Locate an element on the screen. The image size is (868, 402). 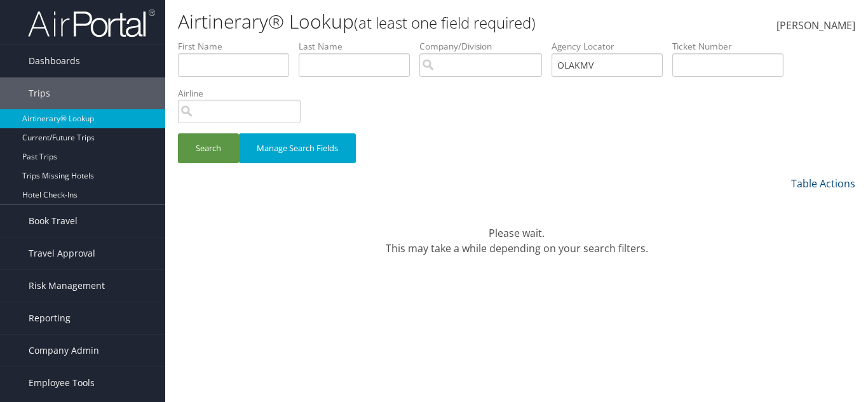
span: Trips is located at coordinates (39, 93).